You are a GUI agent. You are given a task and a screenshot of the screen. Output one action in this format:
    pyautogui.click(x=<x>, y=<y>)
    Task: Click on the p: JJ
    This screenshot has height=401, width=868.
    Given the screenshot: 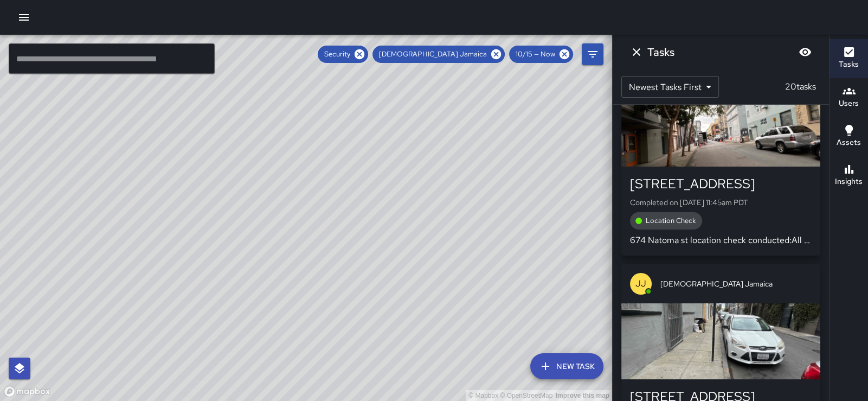 What is the action you would take?
    pyautogui.click(x=641, y=284)
    